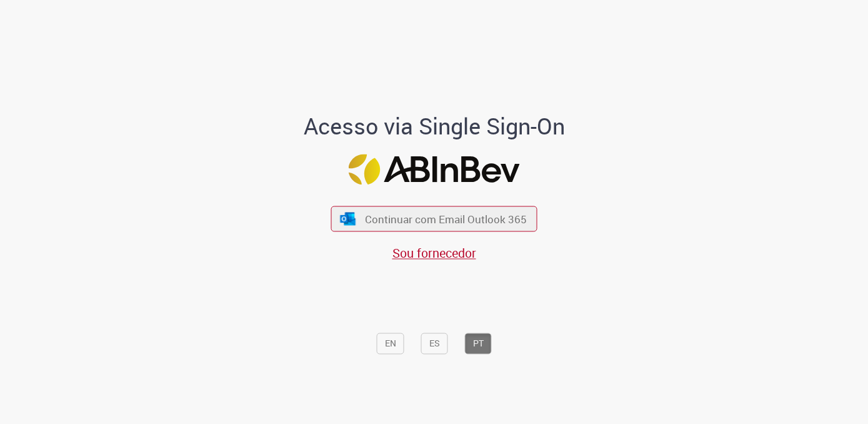 This screenshot has height=424, width=868. I want to click on span: Continuar com Email Outlook 365, so click(446, 219).